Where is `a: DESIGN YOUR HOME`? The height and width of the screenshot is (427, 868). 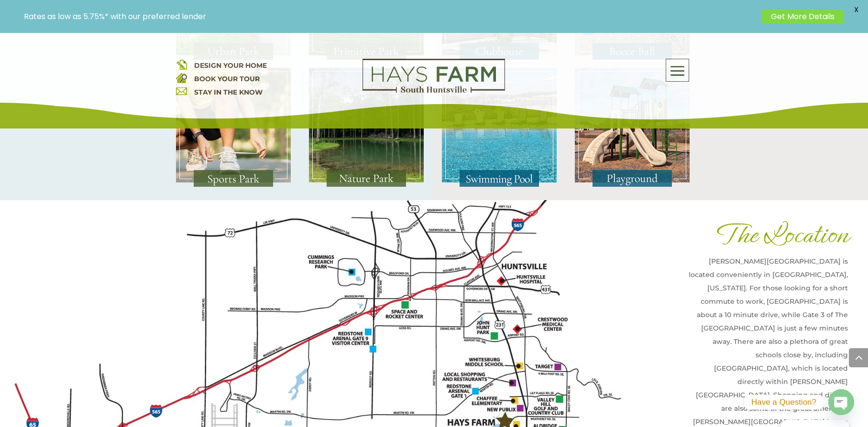 a: DESIGN YOUR HOME is located at coordinates (231, 65).